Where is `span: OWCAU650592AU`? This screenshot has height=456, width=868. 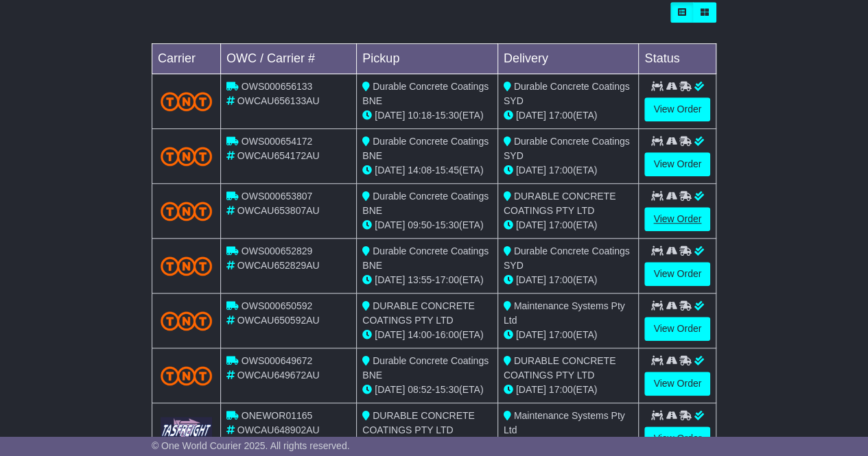 span: OWCAU650592AU is located at coordinates (279, 320).